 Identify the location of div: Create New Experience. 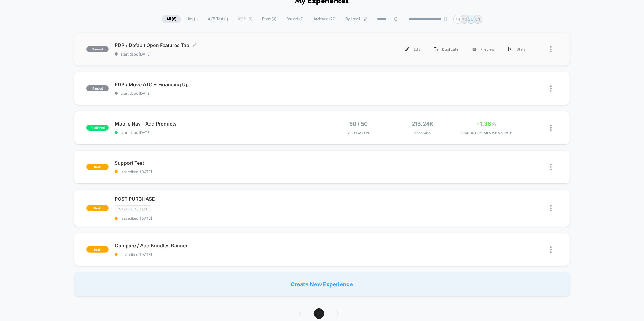
(322, 284).